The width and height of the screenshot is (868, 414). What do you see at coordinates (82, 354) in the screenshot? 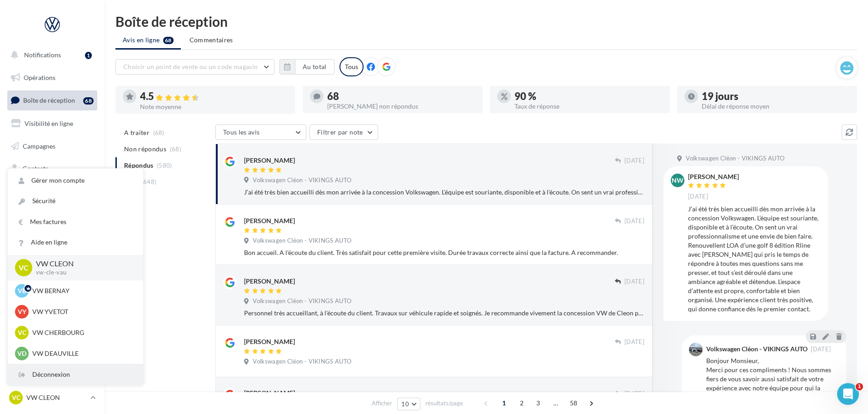
I see `p: VW DEAUVILLE` at bounding box center [82, 354].